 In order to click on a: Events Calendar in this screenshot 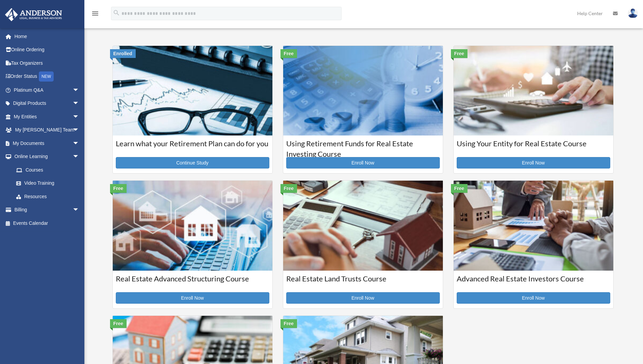, I will do `click(47, 223)`.